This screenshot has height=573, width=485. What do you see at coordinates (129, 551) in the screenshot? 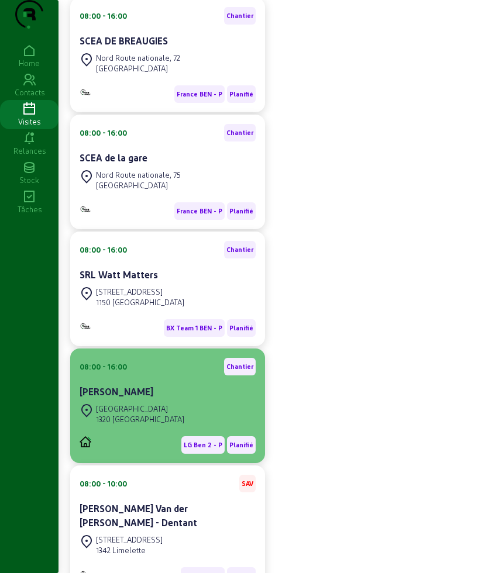
I see `div: 1342 Limelette` at bounding box center [129, 551].